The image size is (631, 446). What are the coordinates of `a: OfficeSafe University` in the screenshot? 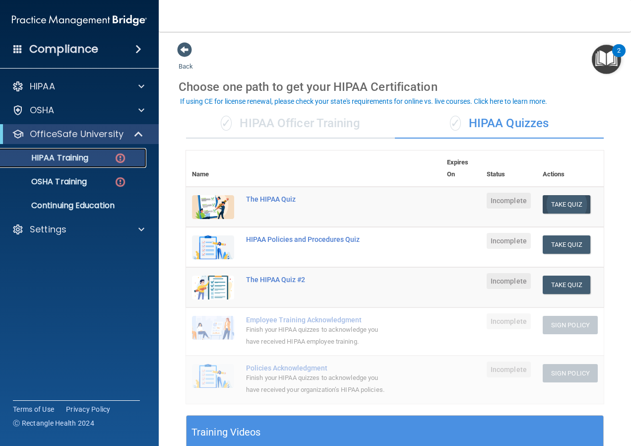 It's located at (78, 134).